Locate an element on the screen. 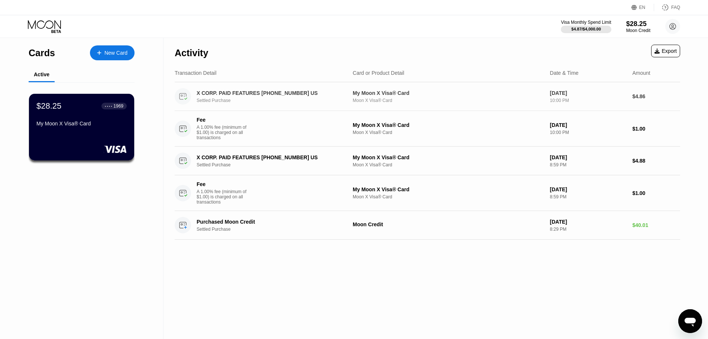  div: Activity is located at coordinates (191, 53).